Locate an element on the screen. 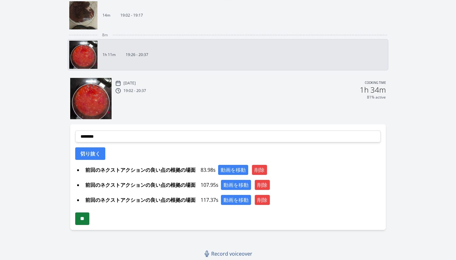 The width and height of the screenshot is (456, 260). p: Cooking time is located at coordinates (375, 83).